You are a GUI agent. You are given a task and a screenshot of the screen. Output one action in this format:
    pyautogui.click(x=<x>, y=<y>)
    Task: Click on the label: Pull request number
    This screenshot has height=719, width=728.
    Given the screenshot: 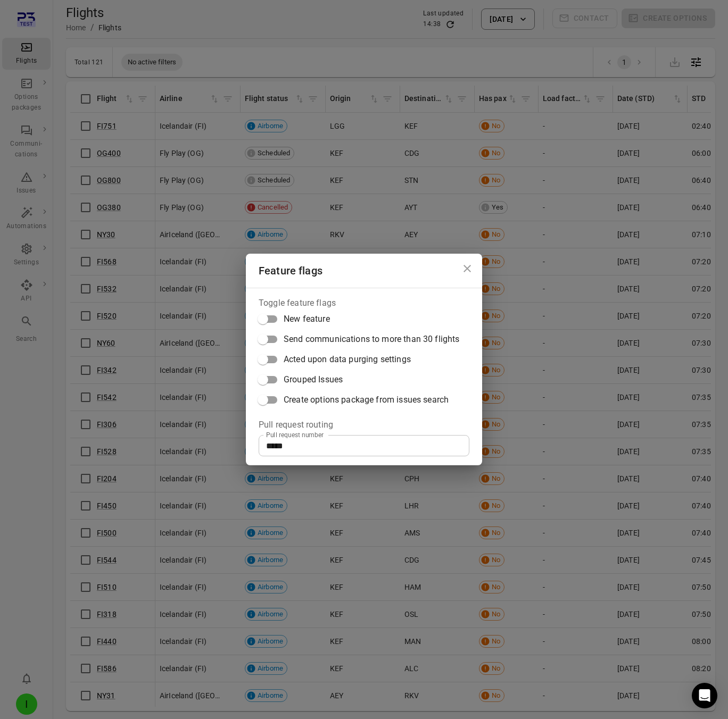 What is the action you would take?
    pyautogui.click(x=295, y=435)
    